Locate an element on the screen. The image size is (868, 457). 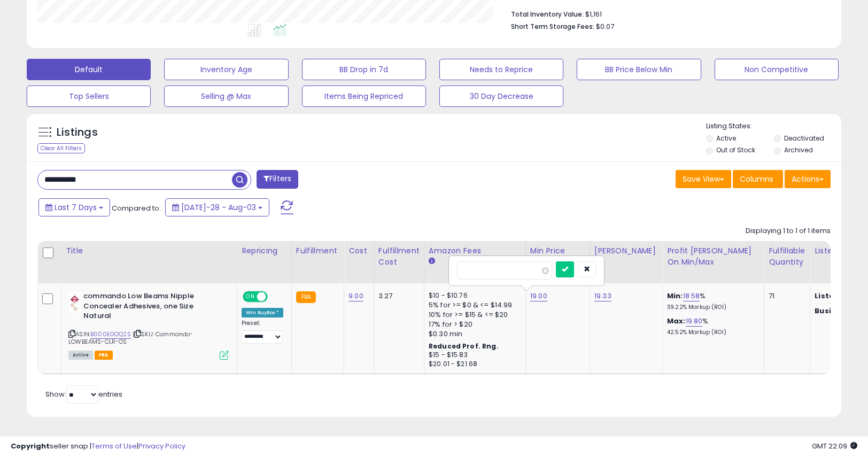
a: 9.00 is located at coordinates (356, 296).